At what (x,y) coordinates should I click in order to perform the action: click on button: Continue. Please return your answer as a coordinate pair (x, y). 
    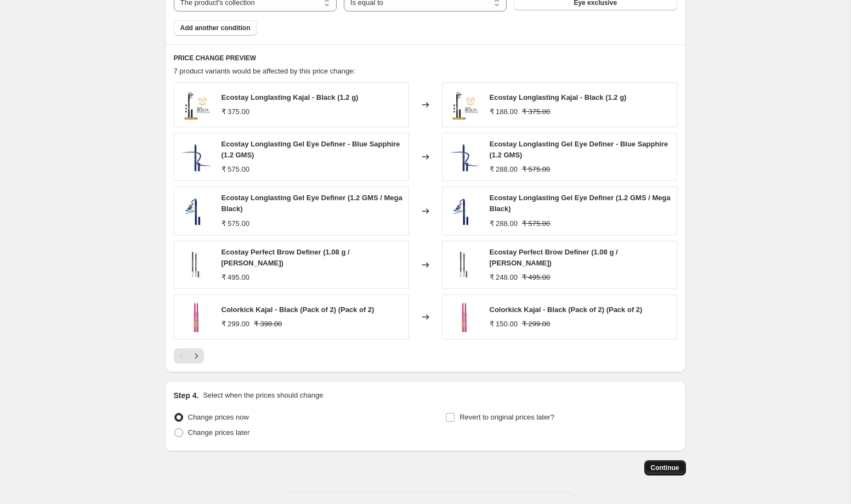
    Looking at the image, I should click on (665, 468).